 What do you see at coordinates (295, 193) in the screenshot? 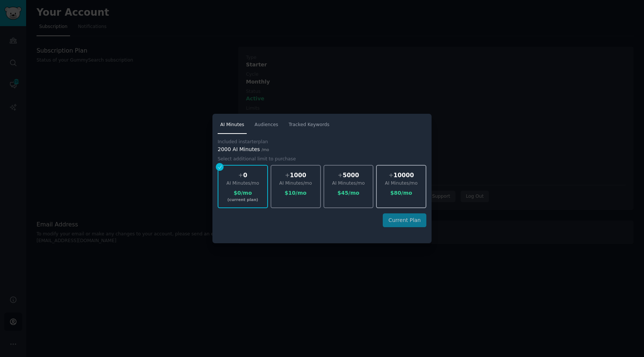
I see `div: $ 10 /mo` at bounding box center [295, 193].